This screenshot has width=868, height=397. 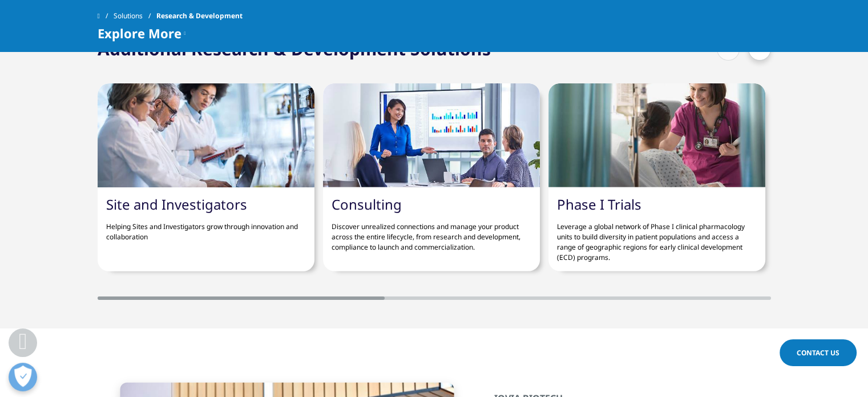 I want to click on span: Research & Development, so click(x=199, y=16).